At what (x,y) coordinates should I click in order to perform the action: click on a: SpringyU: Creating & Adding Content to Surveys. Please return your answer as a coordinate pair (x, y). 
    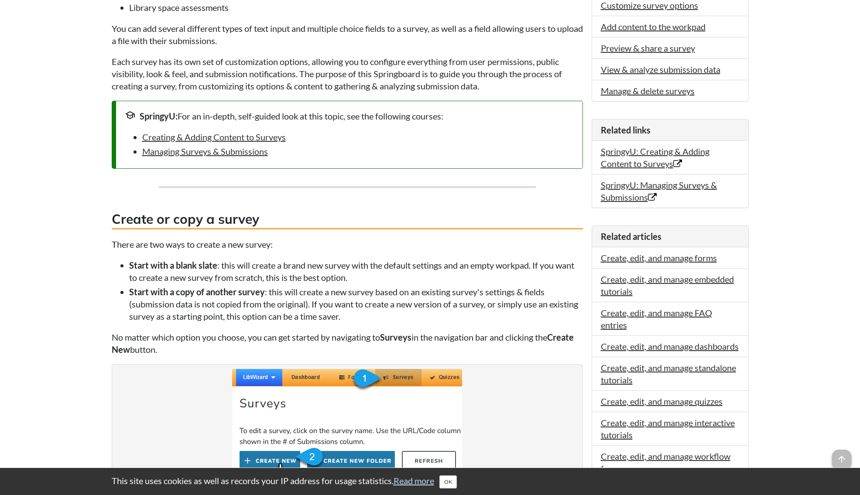
    Looking at the image, I should click on (655, 157).